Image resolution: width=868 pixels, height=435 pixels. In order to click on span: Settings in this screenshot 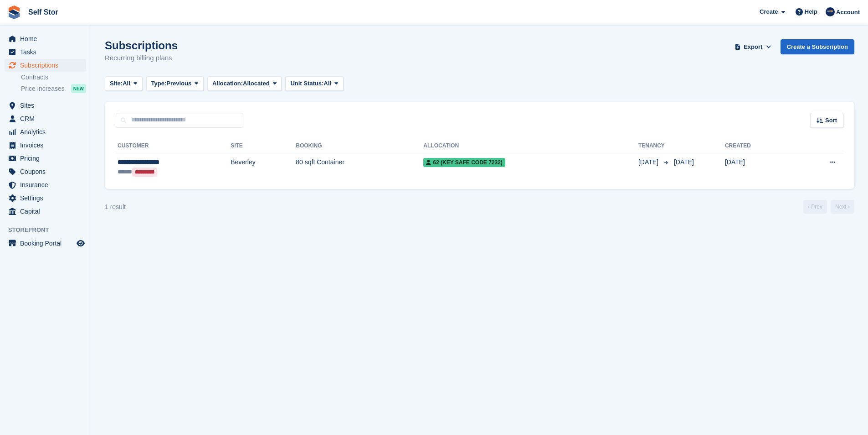, I will do `click(47, 198)`.